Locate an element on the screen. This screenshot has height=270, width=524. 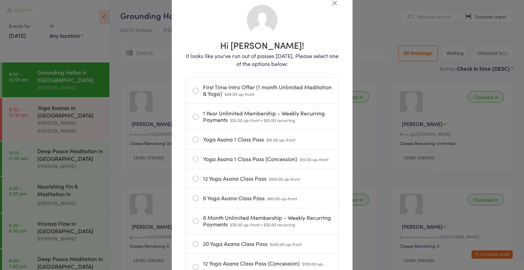
label: 12 Yoga Asana Class Pass is located at coordinates (262, 178).